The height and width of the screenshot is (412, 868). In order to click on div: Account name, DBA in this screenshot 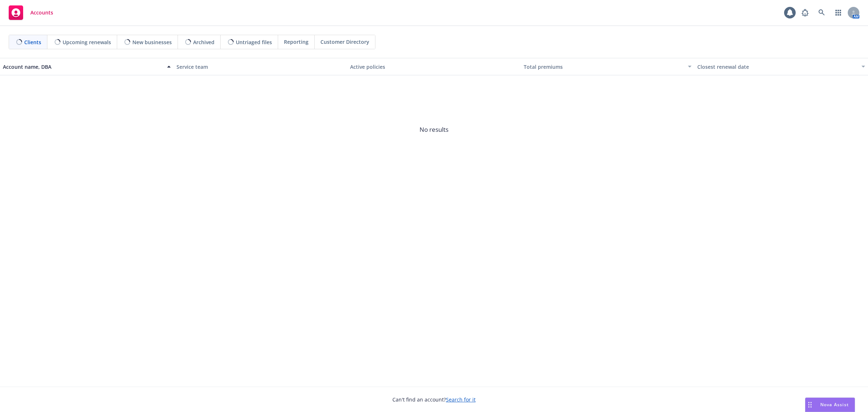, I will do `click(83, 67)`.